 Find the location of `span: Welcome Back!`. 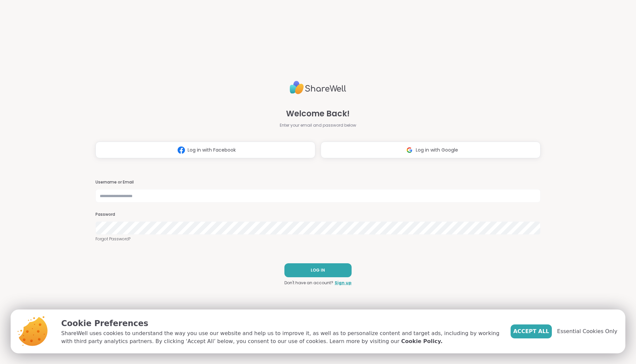

span: Welcome Back! is located at coordinates (318, 114).